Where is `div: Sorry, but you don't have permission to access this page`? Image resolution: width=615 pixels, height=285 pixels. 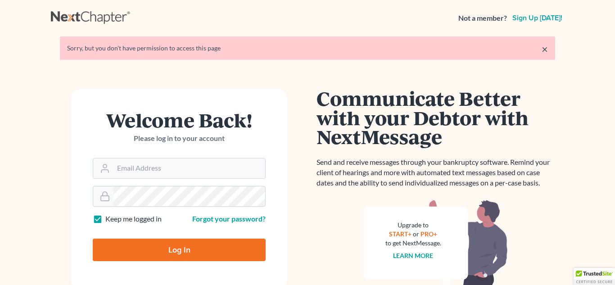 div: Sorry, but you don't have permission to access this page is located at coordinates (307, 48).